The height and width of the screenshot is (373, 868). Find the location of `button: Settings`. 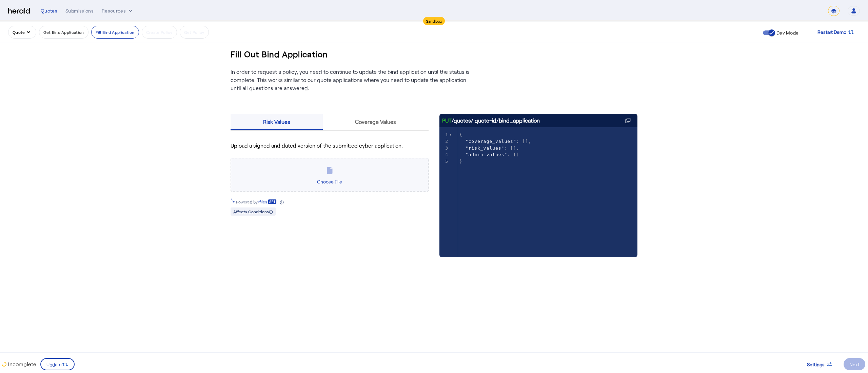

button: Settings is located at coordinates (820, 364).